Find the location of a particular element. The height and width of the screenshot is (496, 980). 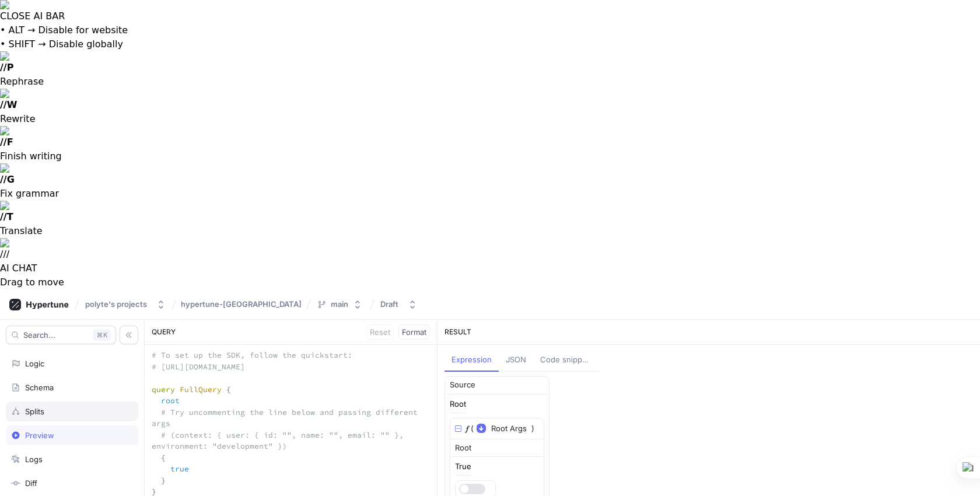

div: Splits is located at coordinates (34, 411).